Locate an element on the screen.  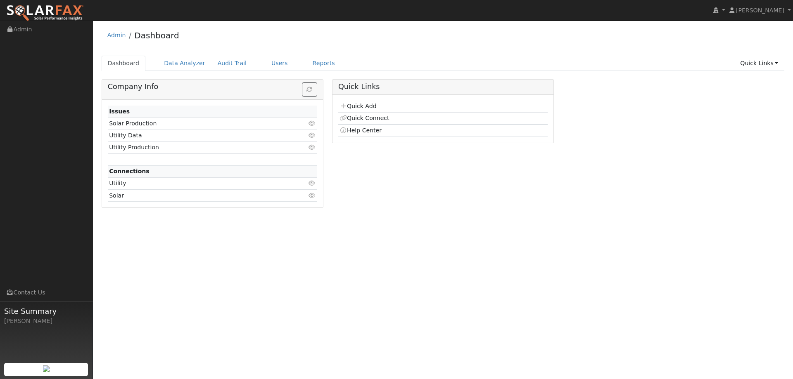
td: Utility Production is located at coordinates (195, 147).